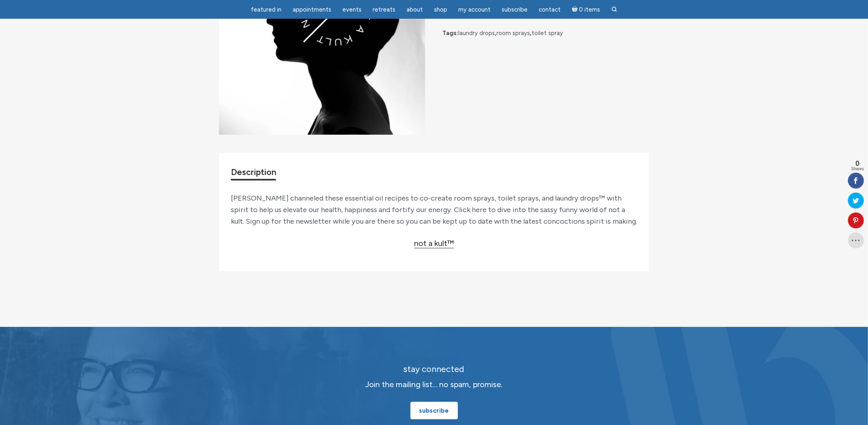 This screenshot has width=868, height=425. I want to click on span: Tags: , ,, so click(546, 33).